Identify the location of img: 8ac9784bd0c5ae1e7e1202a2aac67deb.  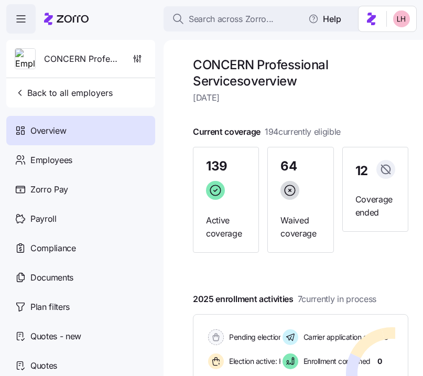
(402, 19).